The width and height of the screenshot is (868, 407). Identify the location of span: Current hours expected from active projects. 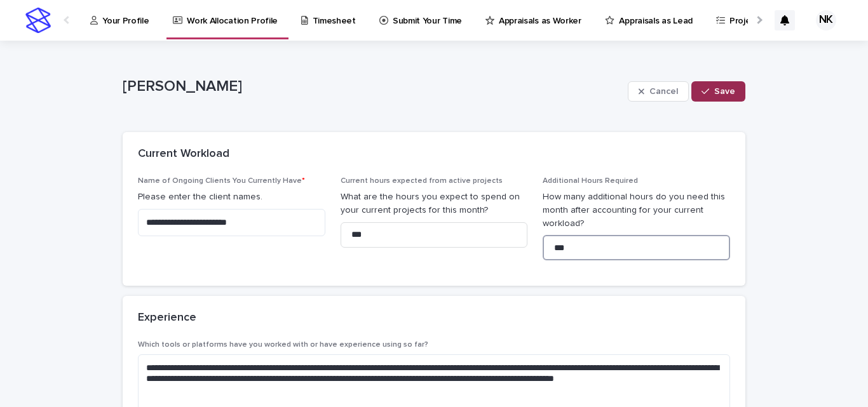
(421, 181).